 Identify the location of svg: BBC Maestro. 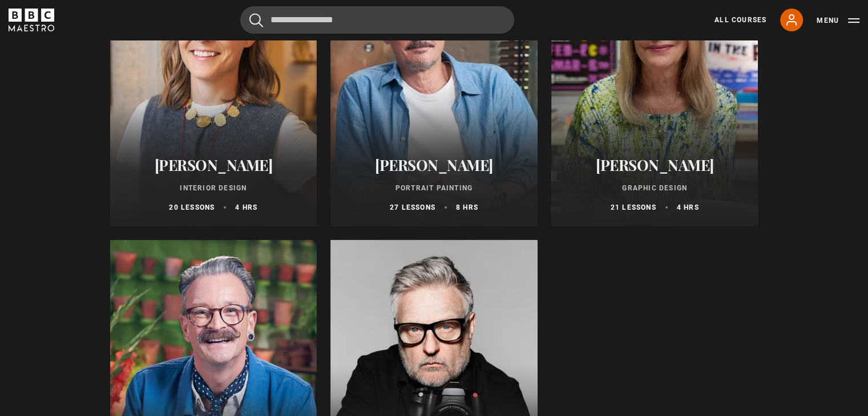
(31, 20).